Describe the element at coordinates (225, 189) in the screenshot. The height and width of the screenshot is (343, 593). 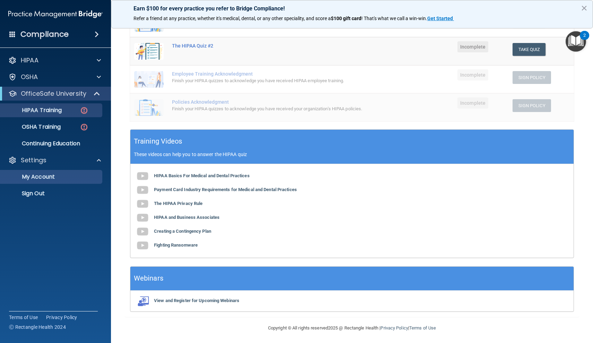
I see `b: Payment Card Industry Requirements for Medical and Dental Practices` at that location.